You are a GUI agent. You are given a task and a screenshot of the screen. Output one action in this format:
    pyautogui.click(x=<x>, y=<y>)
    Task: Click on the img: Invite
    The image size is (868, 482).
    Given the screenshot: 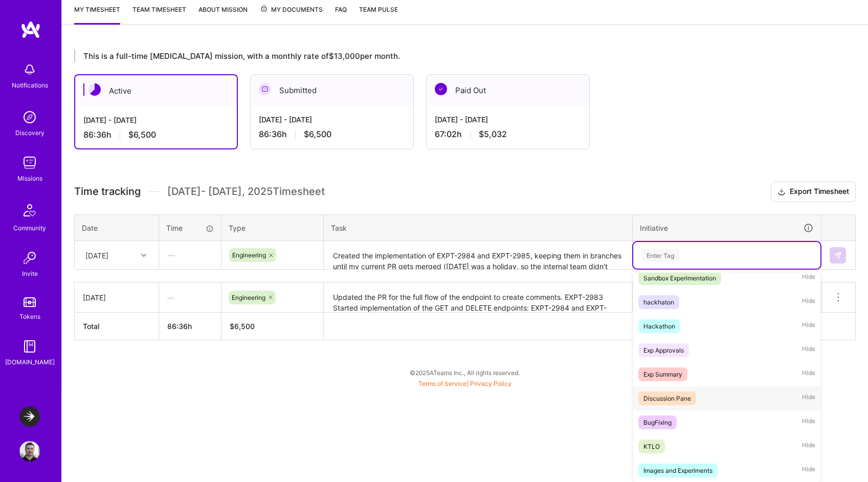 What is the action you would take?
    pyautogui.click(x=30, y=258)
    